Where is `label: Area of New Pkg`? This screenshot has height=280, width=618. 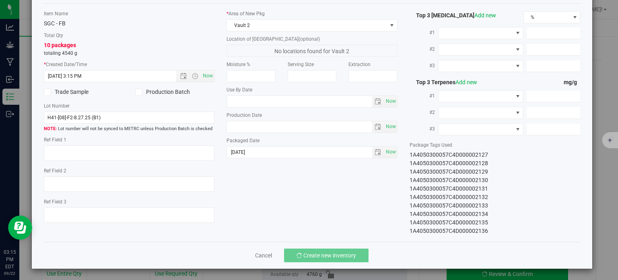
label: Area of New Pkg is located at coordinates (312, 14).